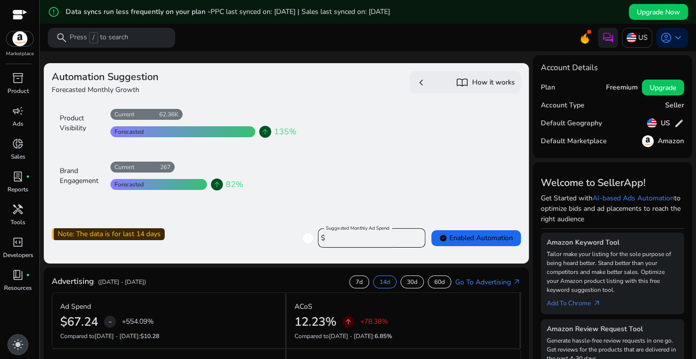 The image size is (696, 359). I want to click on span: info, so click(308, 238).